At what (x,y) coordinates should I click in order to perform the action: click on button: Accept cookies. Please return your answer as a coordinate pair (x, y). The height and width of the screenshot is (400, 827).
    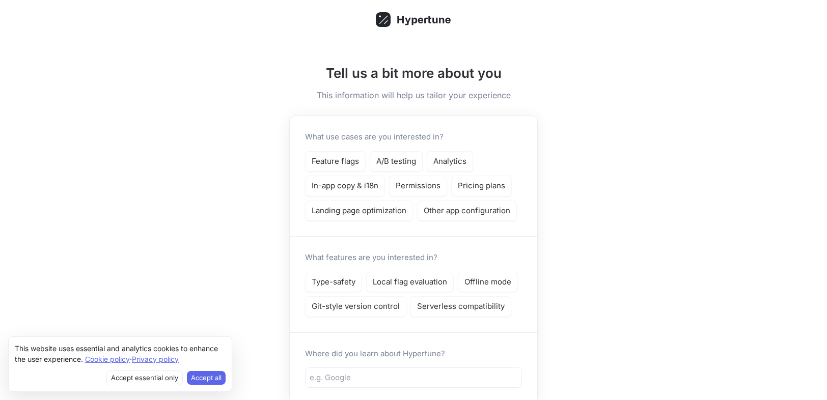
    Looking at the image, I should click on (206, 378).